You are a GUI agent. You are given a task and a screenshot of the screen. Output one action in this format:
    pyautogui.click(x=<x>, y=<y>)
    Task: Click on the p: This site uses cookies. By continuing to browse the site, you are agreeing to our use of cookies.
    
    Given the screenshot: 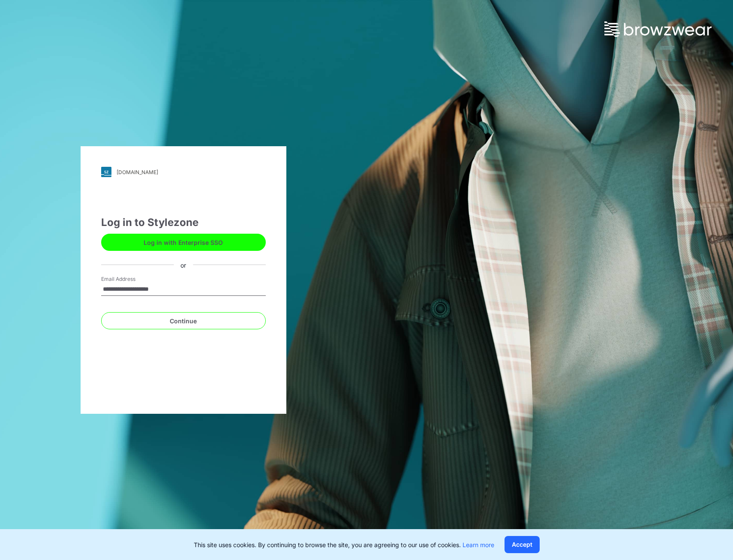 What is the action you would take?
    pyautogui.click(x=344, y=544)
    